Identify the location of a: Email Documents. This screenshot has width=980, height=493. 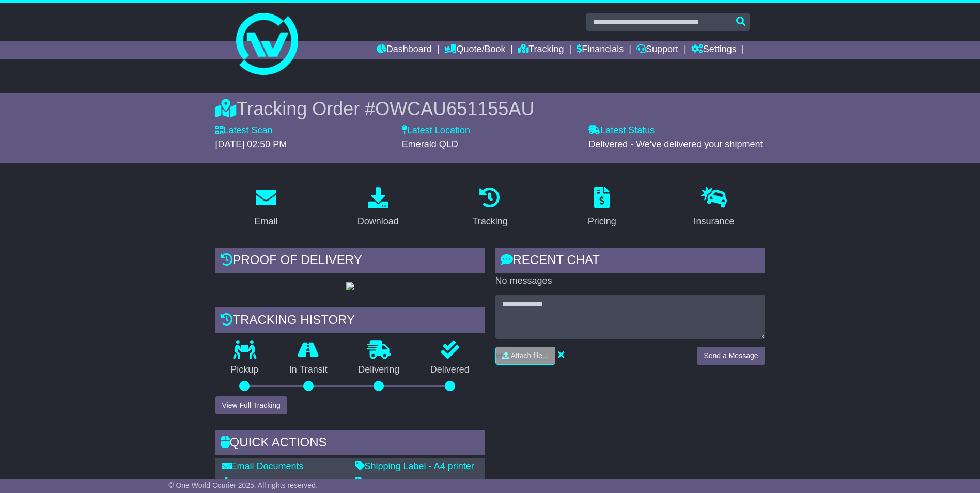
(262, 466).